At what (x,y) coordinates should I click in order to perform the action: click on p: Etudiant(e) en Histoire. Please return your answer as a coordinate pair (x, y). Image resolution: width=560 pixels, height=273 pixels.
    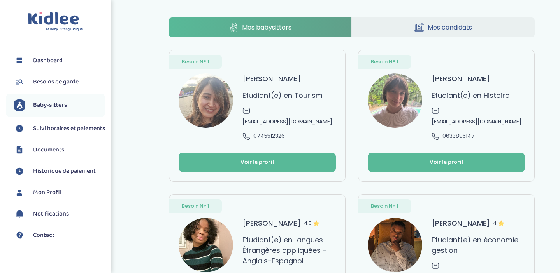
    Looking at the image, I should click on (470, 95).